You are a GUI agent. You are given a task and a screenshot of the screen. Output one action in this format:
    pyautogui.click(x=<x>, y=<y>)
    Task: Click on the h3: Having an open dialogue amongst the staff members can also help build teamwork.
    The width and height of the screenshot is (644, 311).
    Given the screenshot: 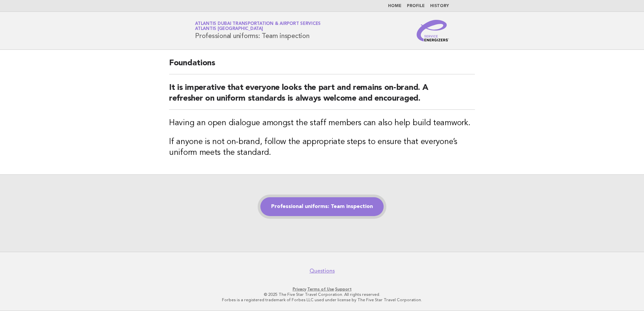 What is the action you would take?
    pyautogui.click(x=322, y=123)
    